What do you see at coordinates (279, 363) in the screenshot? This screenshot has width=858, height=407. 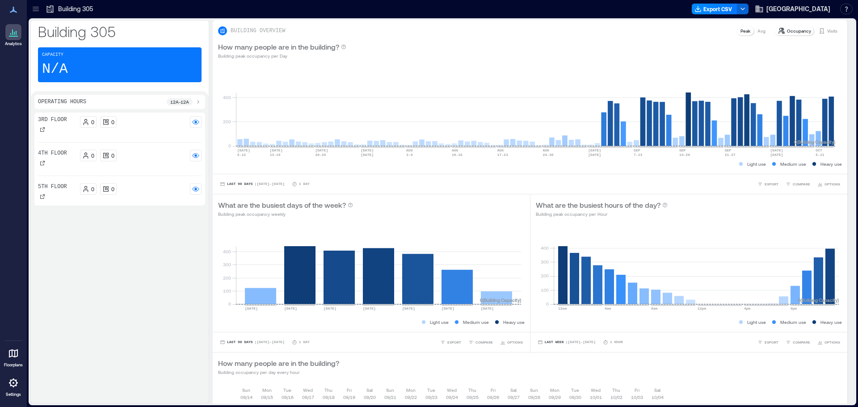 I see `p: How many people are in the building?` at bounding box center [279, 363].